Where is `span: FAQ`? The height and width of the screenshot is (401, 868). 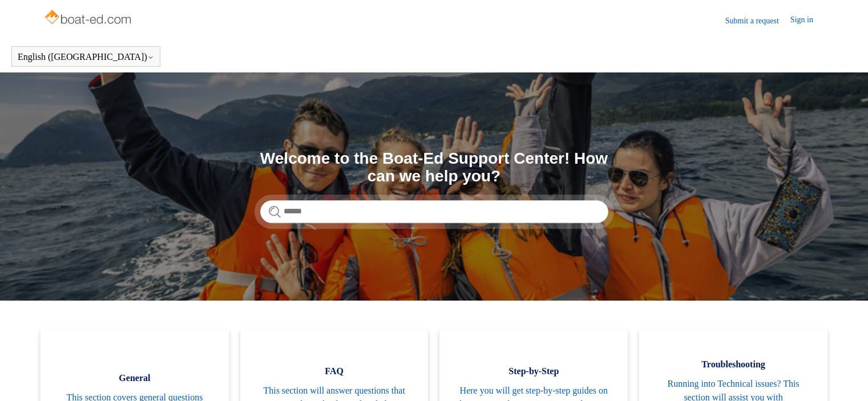
span: FAQ is located at coordinates (334, 371).